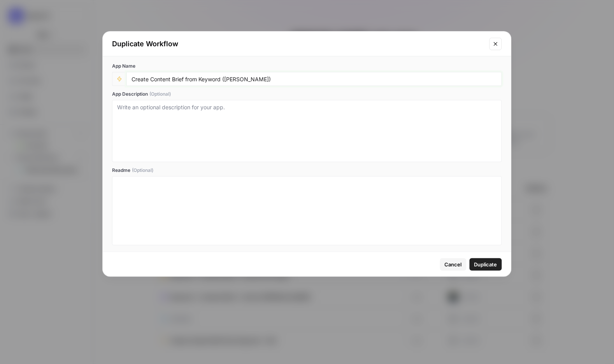 This screenshot has height=364, width=614. What do you see at coordinates (307, 94) in the screenshot?
I see `label: App Description` at bounding box center [307, 94].